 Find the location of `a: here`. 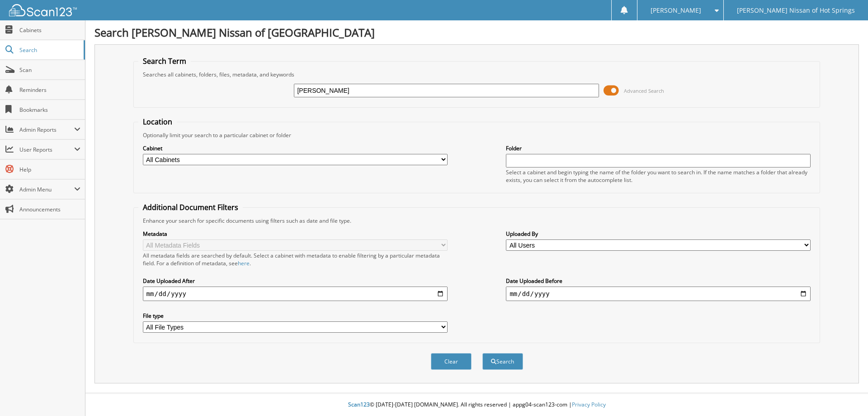

a: here is located at coordinates (244, 262).